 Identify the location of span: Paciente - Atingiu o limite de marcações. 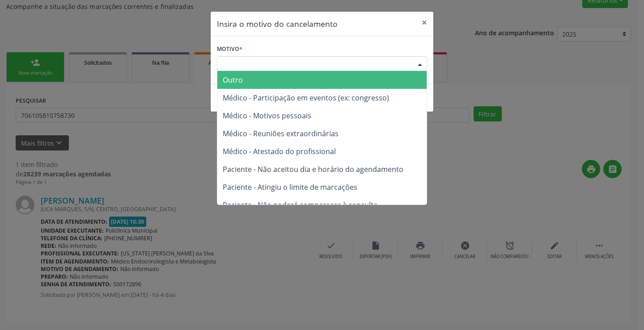
(290, 187).